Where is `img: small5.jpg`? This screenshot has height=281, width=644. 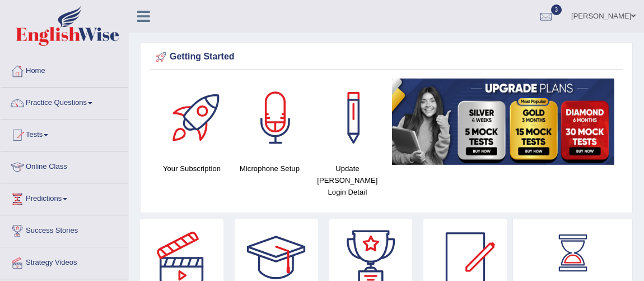
img: small5.jpg is located at coordinates (503, 122).